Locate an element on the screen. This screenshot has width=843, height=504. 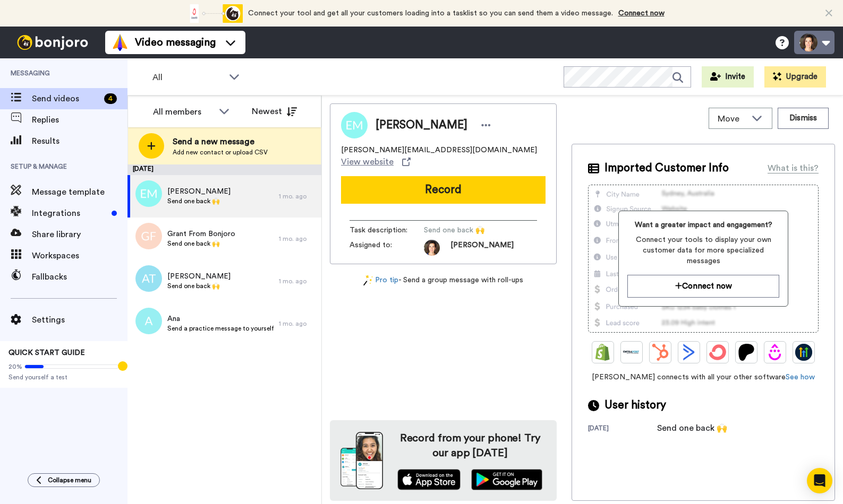
img: GoHighLevel is located at coordinates (803, 352).